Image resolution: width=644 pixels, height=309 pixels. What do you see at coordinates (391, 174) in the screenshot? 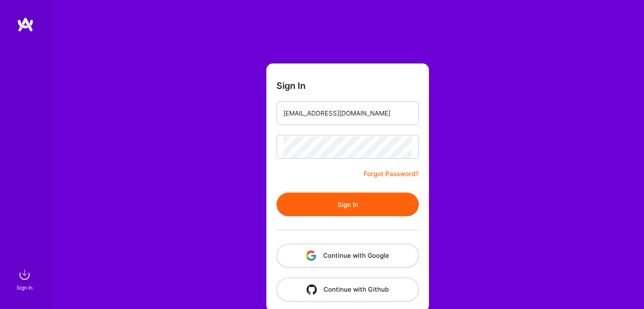
I see `a: Forgot Password?` at bounding box center [391, 174].